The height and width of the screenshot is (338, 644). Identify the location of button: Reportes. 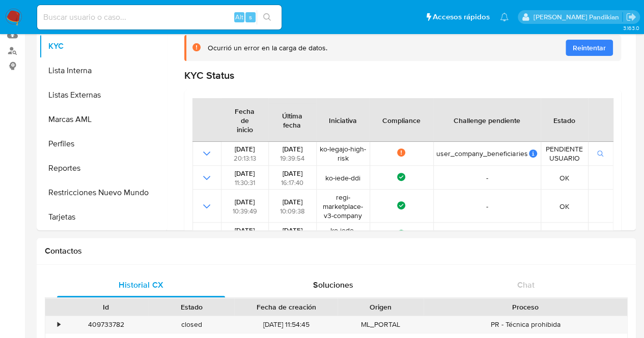
(102, 169).